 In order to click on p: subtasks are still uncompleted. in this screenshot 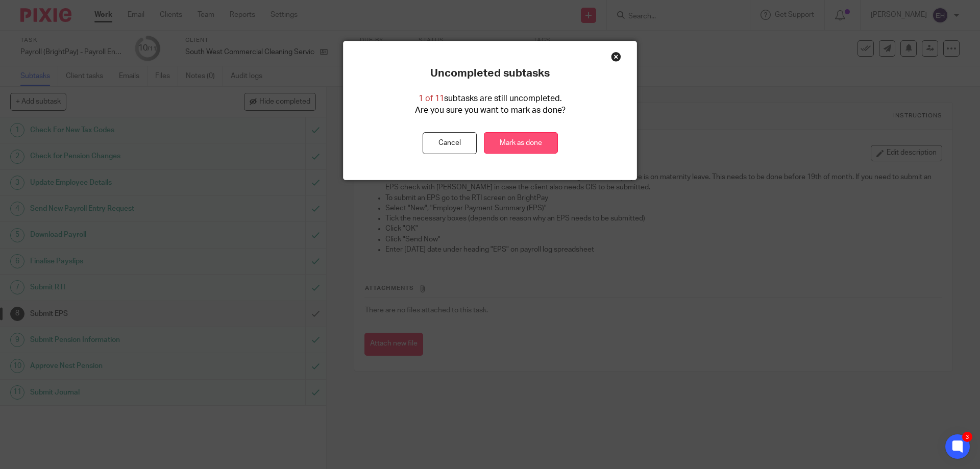, I will do `click(490, 99)`.